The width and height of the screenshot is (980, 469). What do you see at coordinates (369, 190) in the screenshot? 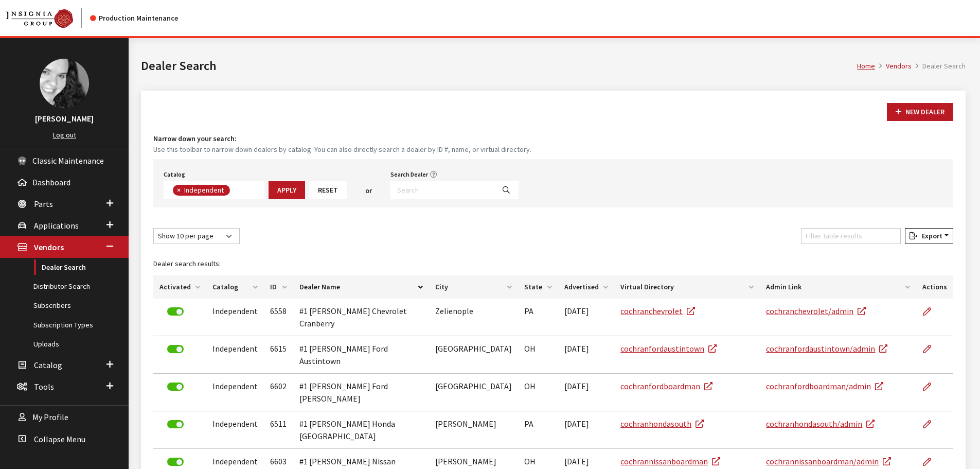
I see `span: or` at bounding box center [369, 190].